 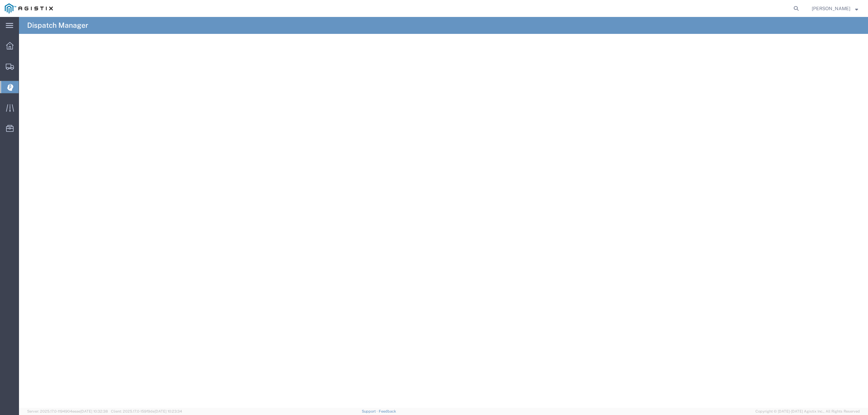 I want to click on span: Lorretta Ayala, so click(x=831, y=9).